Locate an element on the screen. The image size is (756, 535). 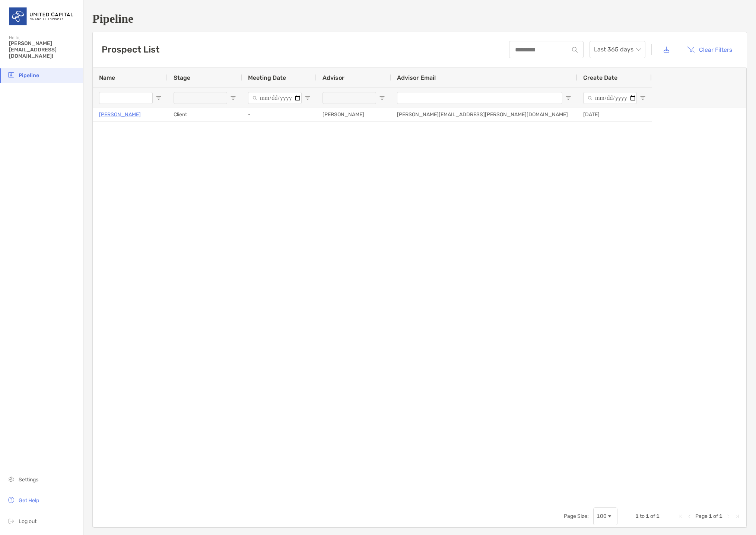
button: Clear Filters is located at coordinates (709, 50).